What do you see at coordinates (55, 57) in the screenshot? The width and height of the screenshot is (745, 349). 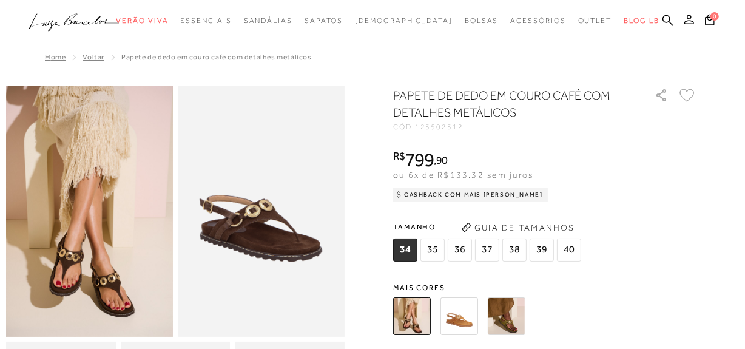 I see `a: Home` at bounding box center [55, 57].